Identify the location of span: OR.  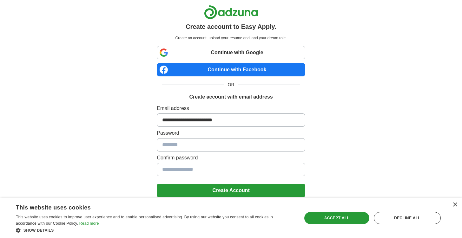
(231, 85).